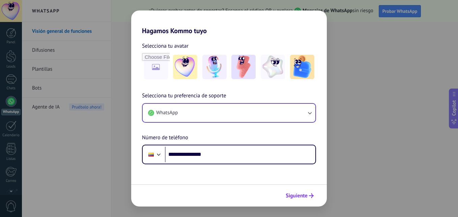 The image size is (458, 217). Describe the element at coordinates (244, 67) in the screenshot. I see `img: -3.jpeg` at that location.